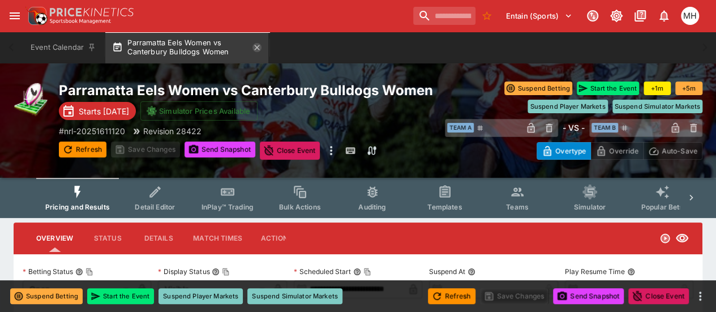  What do you see at coordinates (92, 131) in the screenshot?
I see `p: Copy To Clipboard` at bounding box center [92, 131].